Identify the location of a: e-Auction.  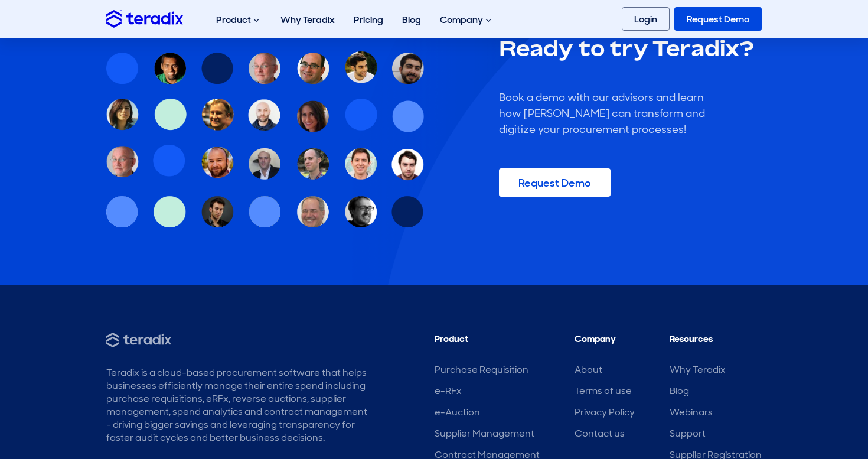
(457, 411).